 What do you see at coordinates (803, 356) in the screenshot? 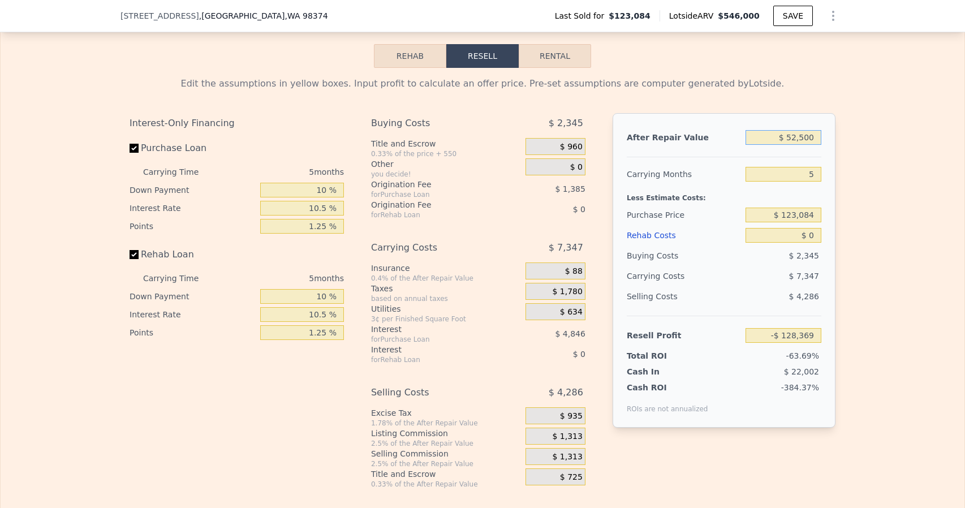
I see `span: -63.69%` at bounding box center [803, 356].